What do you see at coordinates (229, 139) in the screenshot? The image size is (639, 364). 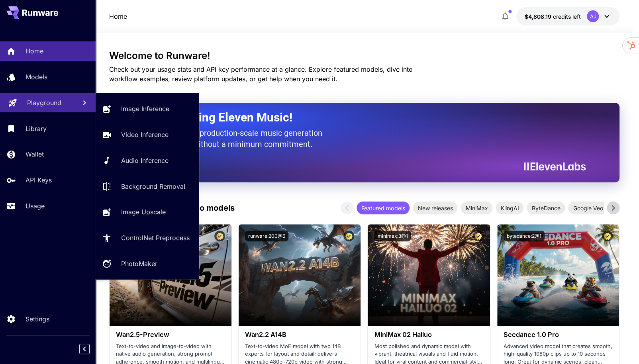 I see `p: The only way to get production-scale music generation from Eleven Labs without a minimum commitment.` at bounding box center [229, 139].